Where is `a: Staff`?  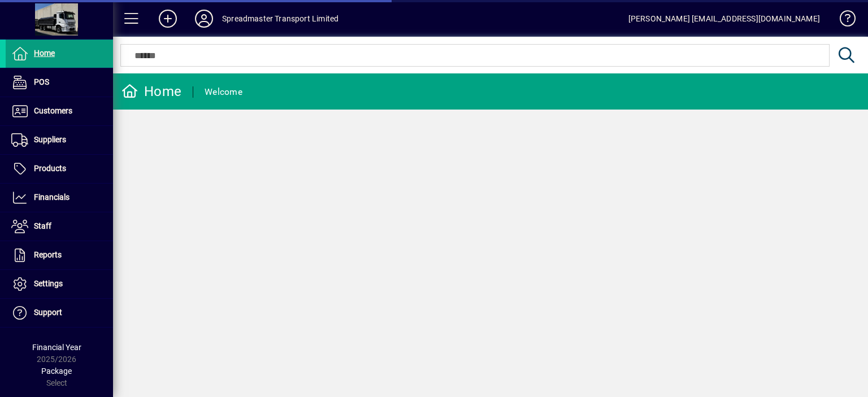 a: Staff is located at coordinates (59, 227).